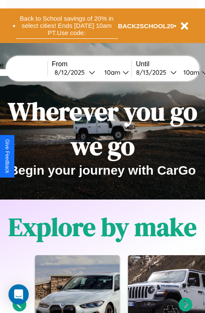 This screenshot has width=205, height=313. What do you see at coordinates (102, 227) in the screenshot?
I see `h1: Explore by make` at bounding box center [102, 227].